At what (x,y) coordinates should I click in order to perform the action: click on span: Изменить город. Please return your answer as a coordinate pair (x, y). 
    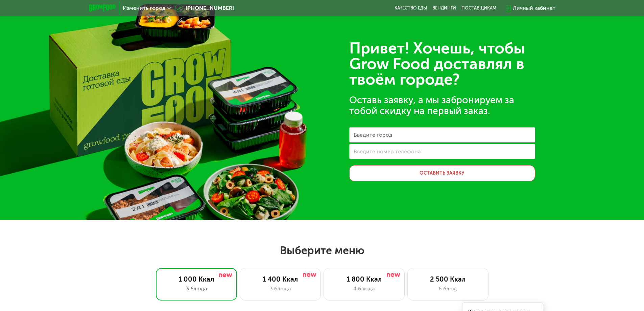
    Looking at the image, I should click on (144, 8).